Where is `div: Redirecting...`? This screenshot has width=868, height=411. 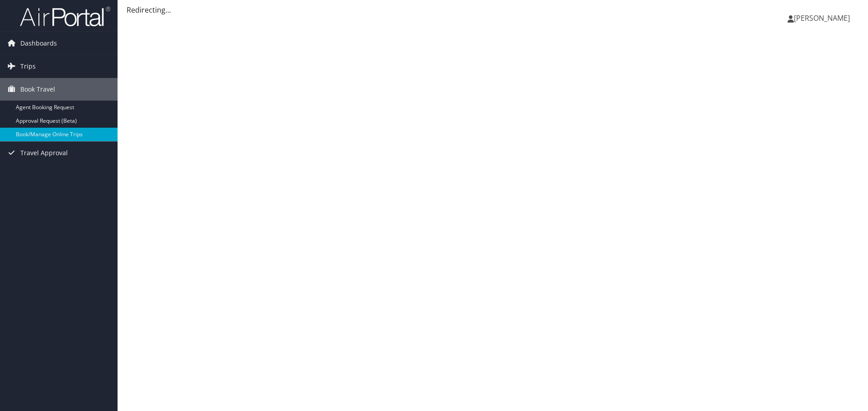
div: Redirecting... is located at coordinates (493, 10).